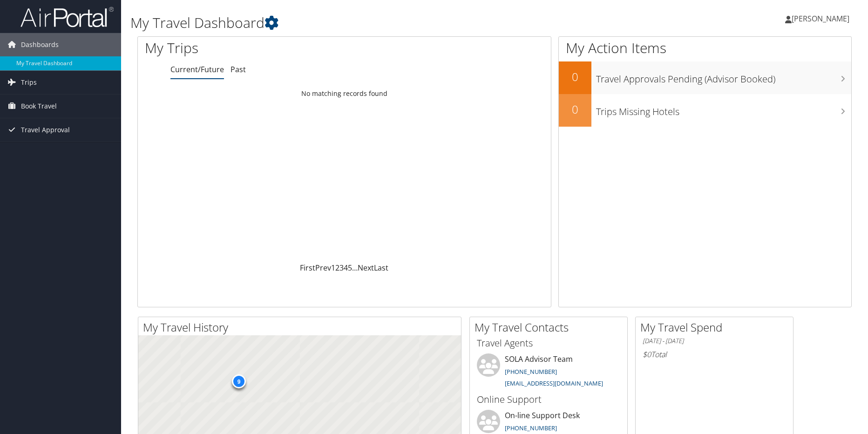 This screenshot has width=868, height=434. I want to click on a: 3, so click(341, 268).